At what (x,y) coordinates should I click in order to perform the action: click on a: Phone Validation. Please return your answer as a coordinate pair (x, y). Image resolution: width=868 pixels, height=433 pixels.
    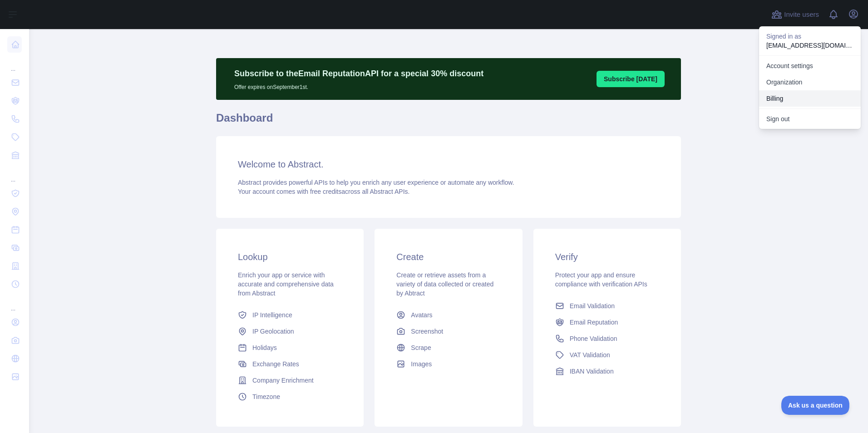
    Looking at the image, I should click on (607, 339).